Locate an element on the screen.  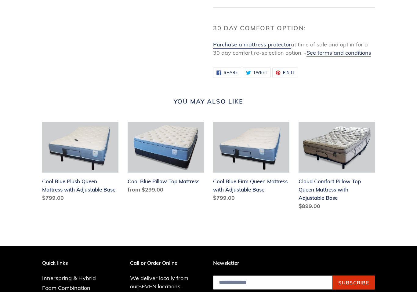
h2: 30 Day Comfort Option: is located at coordinates (294, 28).